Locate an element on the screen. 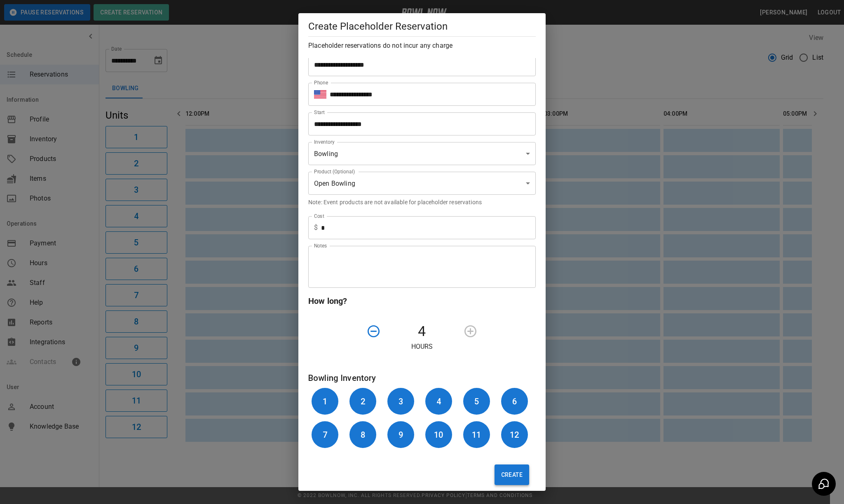  h6: 10 is located at coordinates (439, 435).